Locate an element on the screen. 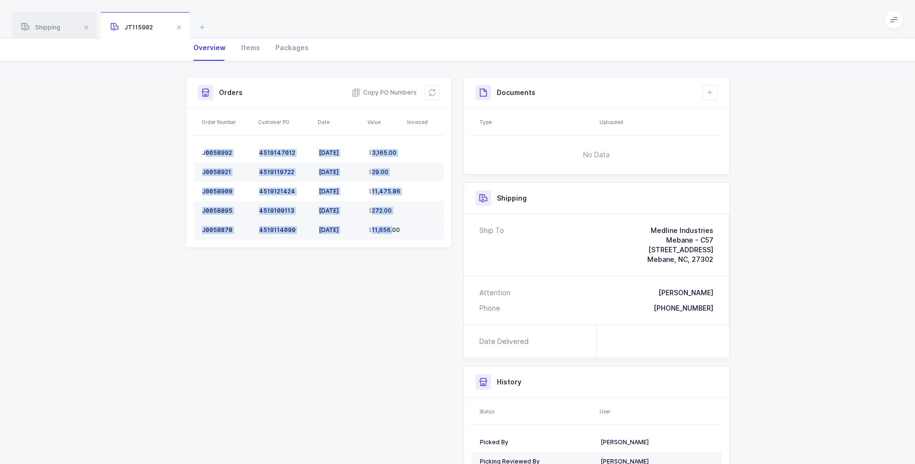 The height and width of the screenshot is (464, 915). div: Invoiced is located at coordinates (424, 122).